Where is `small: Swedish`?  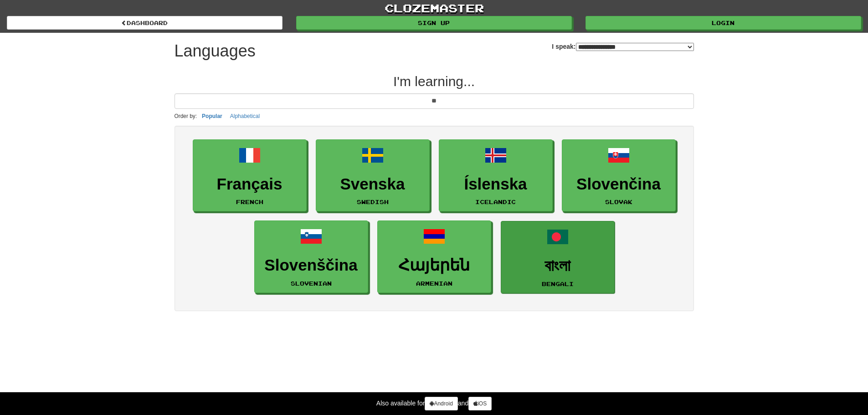
small: Swedish is located at coordinates (373, 202).